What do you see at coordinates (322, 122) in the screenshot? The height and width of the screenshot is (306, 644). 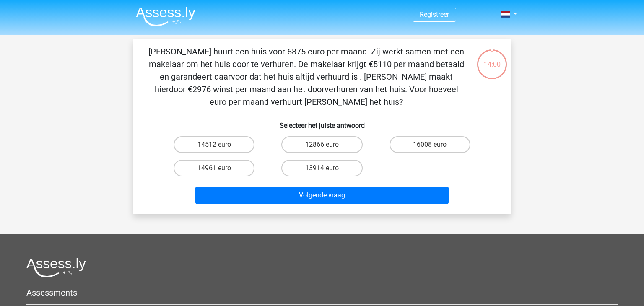 I see `h6: Selecteer het juiste antwoord` at bounding box center [322, 122].